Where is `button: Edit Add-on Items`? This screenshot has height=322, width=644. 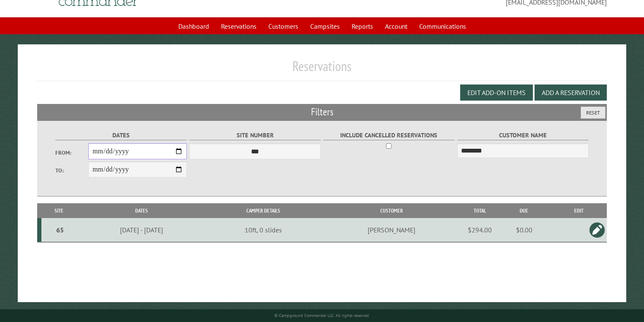
button: Edit Add-on Items is located at coordinates (497, 93).